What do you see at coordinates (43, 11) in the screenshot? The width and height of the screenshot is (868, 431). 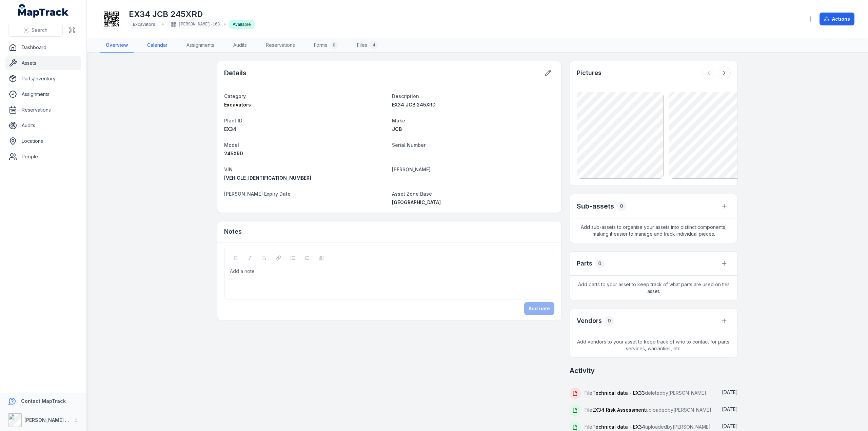 I see `a: MapTrack` at bounding box center [43, 11].